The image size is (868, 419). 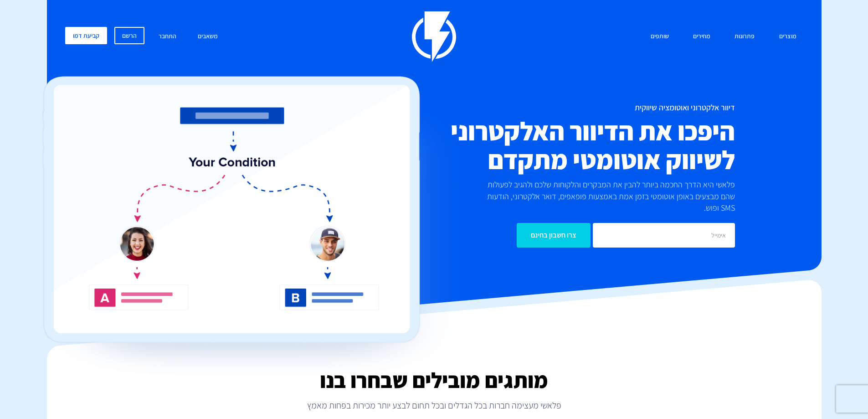 I want to click on input: צרו חשבון בחינם, so click(x=554, y=235).